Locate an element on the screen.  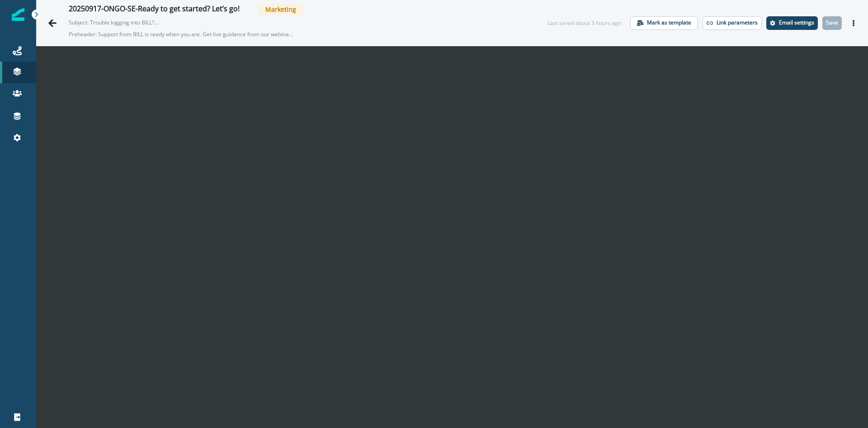
button: Link parameters is located at coordinates (732, 23).